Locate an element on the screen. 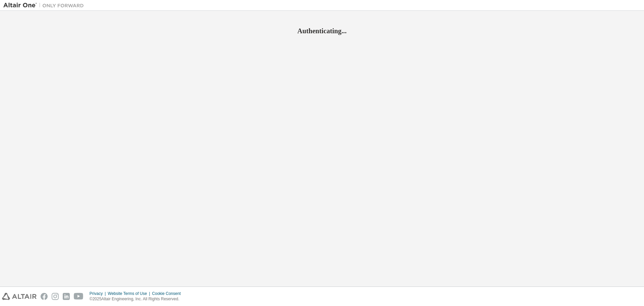  div: Website Terms of Use is located at coordinates (130, 293).